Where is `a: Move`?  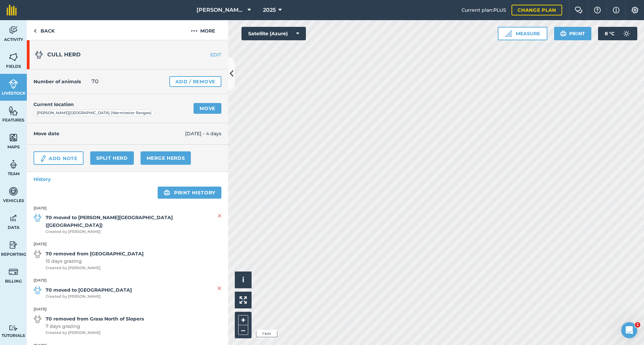
a: Move is located at coordinates (207, 108).